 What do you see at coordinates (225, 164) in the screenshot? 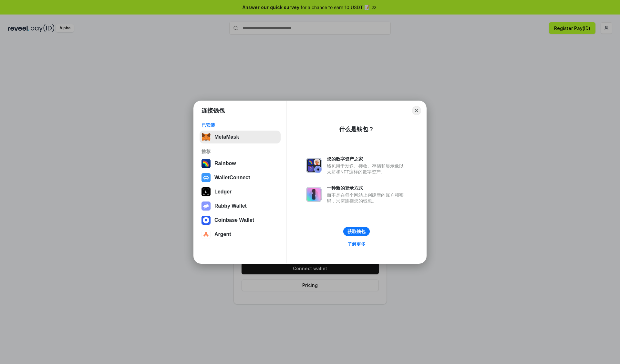
I see `div: Rainbow` at bounding box center [225, 164].